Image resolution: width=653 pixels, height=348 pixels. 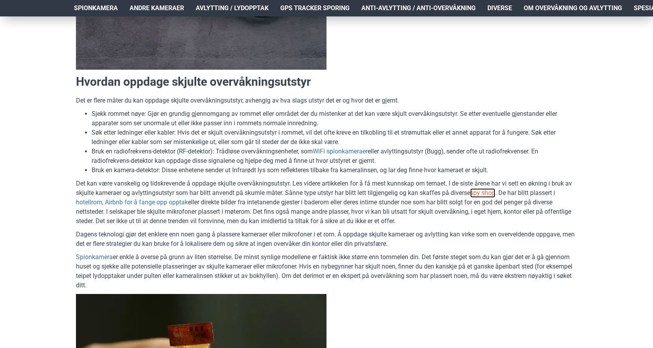 What do you see at coordinates (94, 257) in the screenshot?
I see `a: Spionkamera` at bounding box center [94, 257].